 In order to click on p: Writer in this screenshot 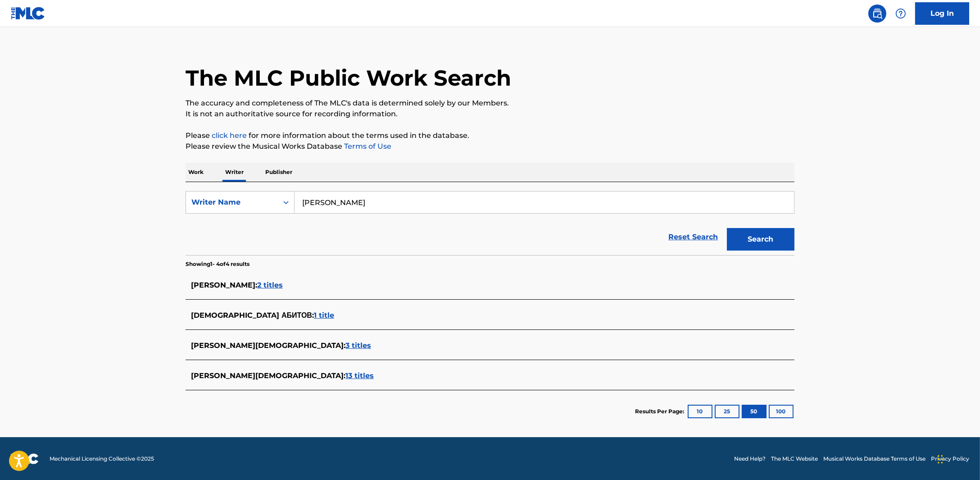, I will do `click(234, 172)`.